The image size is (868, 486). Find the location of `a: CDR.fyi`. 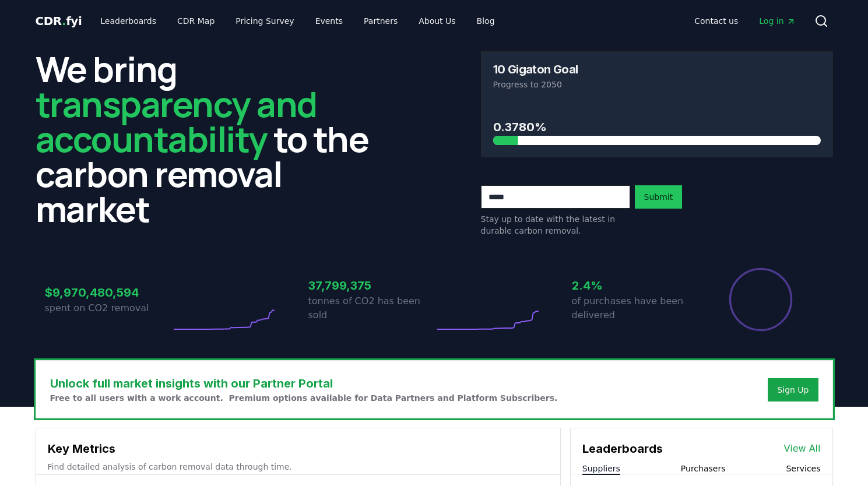

a: CDR.fyi is located at coordinates (59, 21).